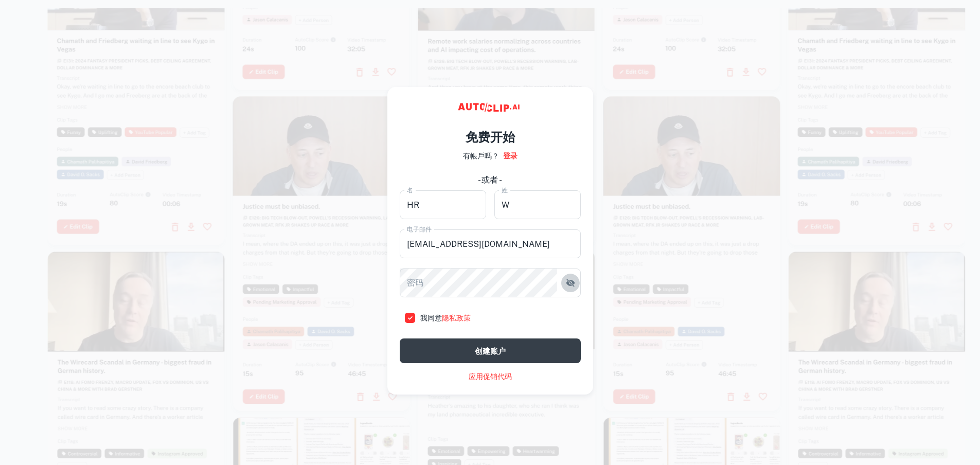 Image resolution: width=980 pixels, height=465 pixels. What do you see at coordinates (511, 156) in the screenshot?
I see `font: 登录` at bounding box center [511, 156].